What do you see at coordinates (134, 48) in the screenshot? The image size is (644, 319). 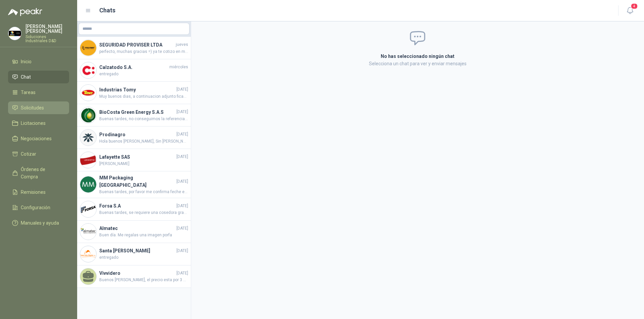 I see `a: Company LogoSEGURIDAD PROVISER LTDAjuevesperfecto, muchas gracias =) ya te cotizo en material de ...` at bounding box center [134, 48].